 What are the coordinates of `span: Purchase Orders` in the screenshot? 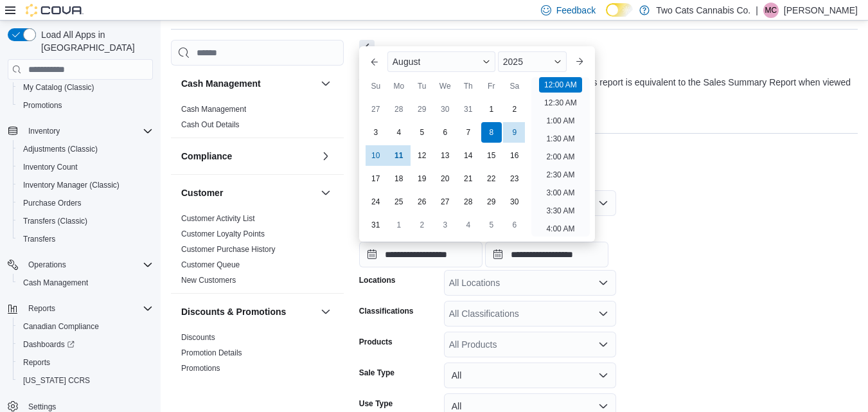 It's located at (52, 203).